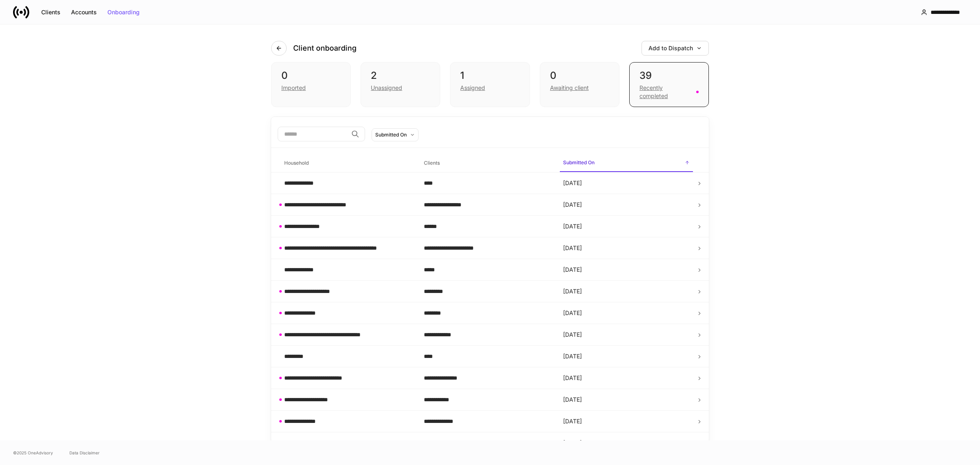 Image resolution: width=980 pixels, height=465 pixels. Describe the element at coordinates (490, 75) in the screenshot. I see `div: 1` at that location.